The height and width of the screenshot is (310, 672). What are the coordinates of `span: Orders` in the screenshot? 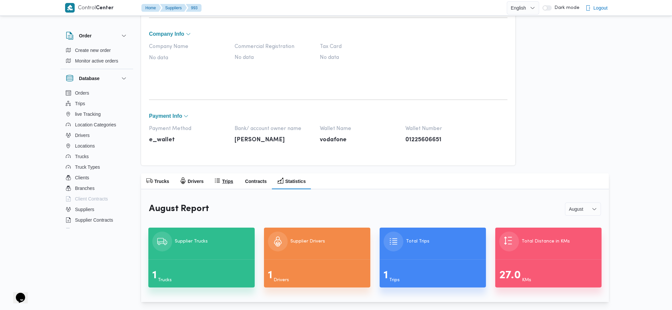 It's located at (82, 93).